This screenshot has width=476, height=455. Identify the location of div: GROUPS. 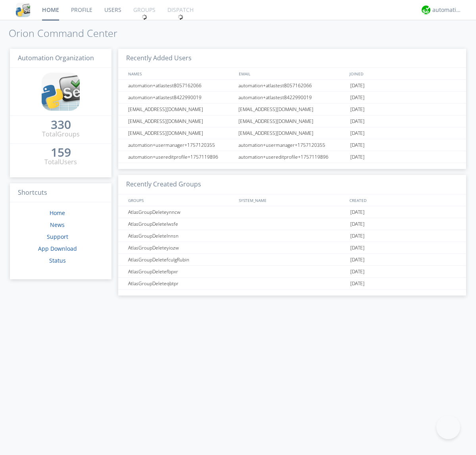
(181, 200).